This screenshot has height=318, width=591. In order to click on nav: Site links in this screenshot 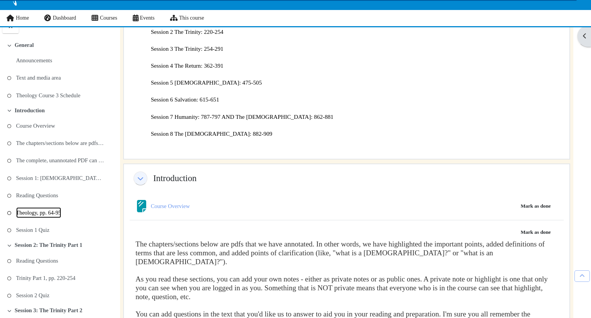, I will do `click(105, 18)`.